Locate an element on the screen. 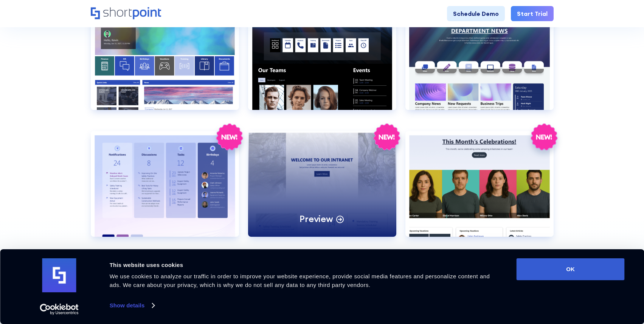  span: We use cookies to analyze our traffic in order to improve your website experience, provide social... is located at coordinates (300, 280).